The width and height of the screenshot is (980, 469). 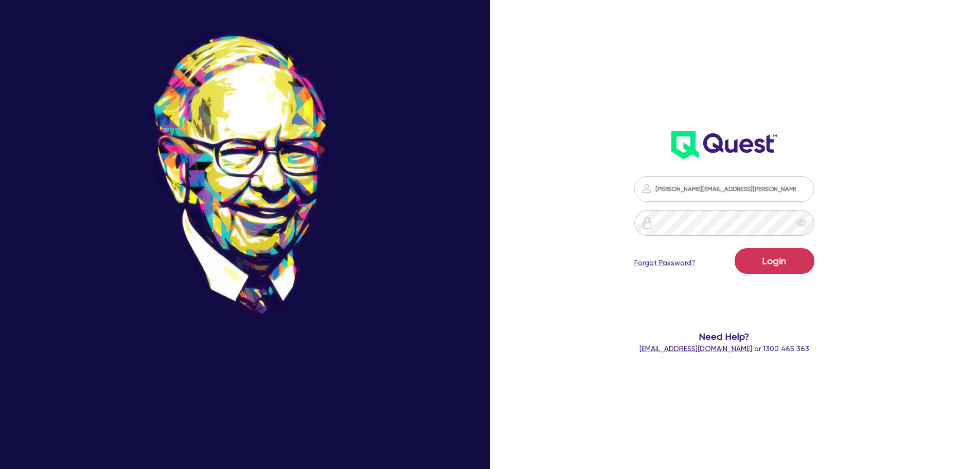 What do you see at coordinates (664, 263) in the screenshot?
I see `a: Forgot Password?` at bounding box center [664, 263].